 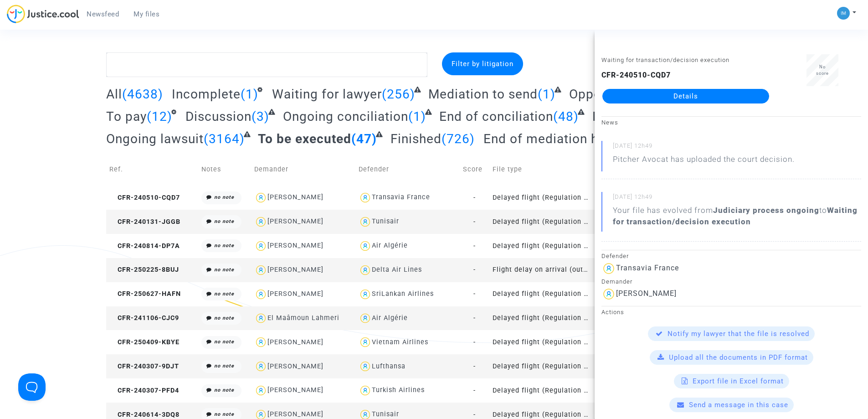 What do you see at coordinates (206, 94) in the screenshot?
I see `span: Incomplete` at bounding box center [206, 94].